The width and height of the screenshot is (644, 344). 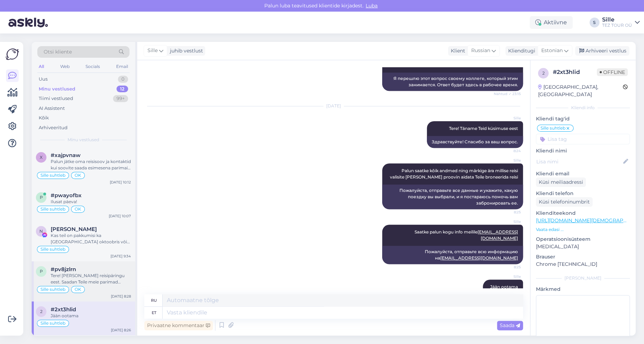 What do you see at coordinates (41, 66) in the screenshot?
I see `div: All` at bounding box center [41, 66].